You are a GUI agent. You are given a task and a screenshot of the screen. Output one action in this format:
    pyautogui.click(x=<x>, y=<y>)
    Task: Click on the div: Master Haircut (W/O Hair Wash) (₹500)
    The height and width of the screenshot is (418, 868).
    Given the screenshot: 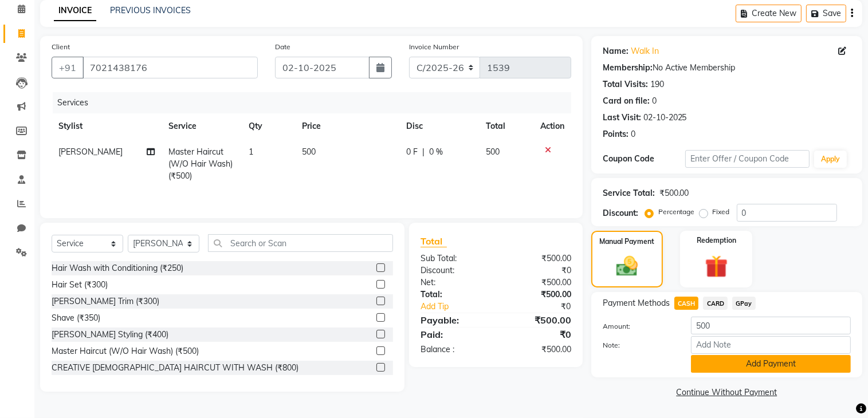 What is the action you would take?
    pyautogui.click(x=125, y=351)
    